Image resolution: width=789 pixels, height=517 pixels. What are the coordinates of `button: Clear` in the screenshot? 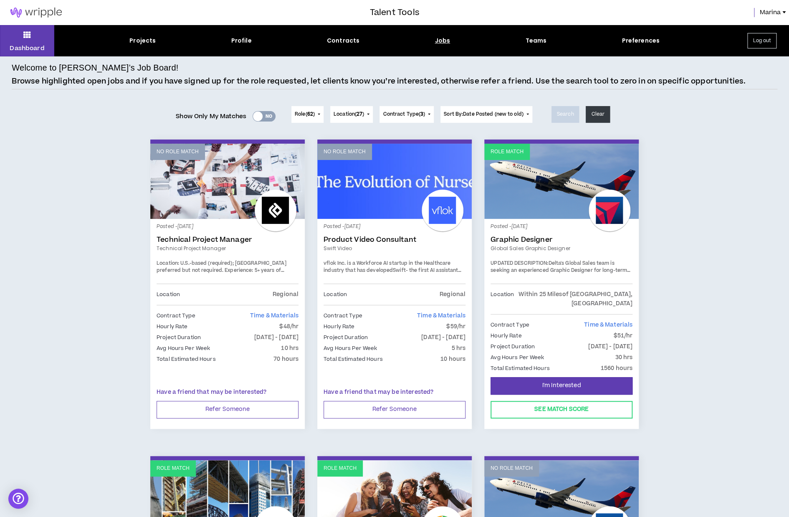 It's located at (598, 114).